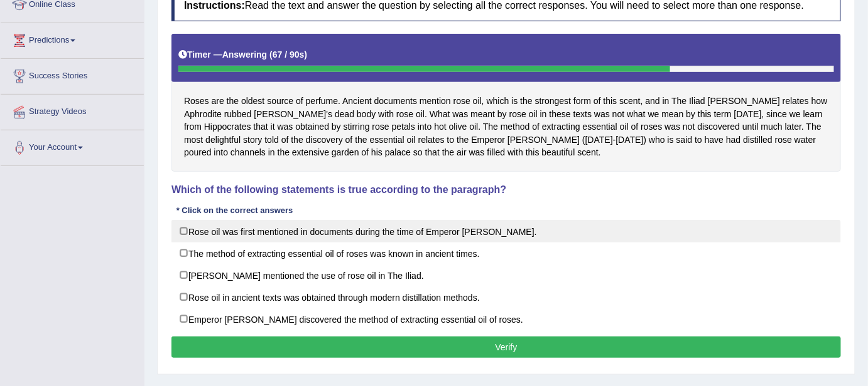 Image resolution: width=868 pixels, height=386 pixels. What do you see at coordinates (243, 54) in the screenshot?
I see `h5: Timer —` at bounding box center [243, 54].